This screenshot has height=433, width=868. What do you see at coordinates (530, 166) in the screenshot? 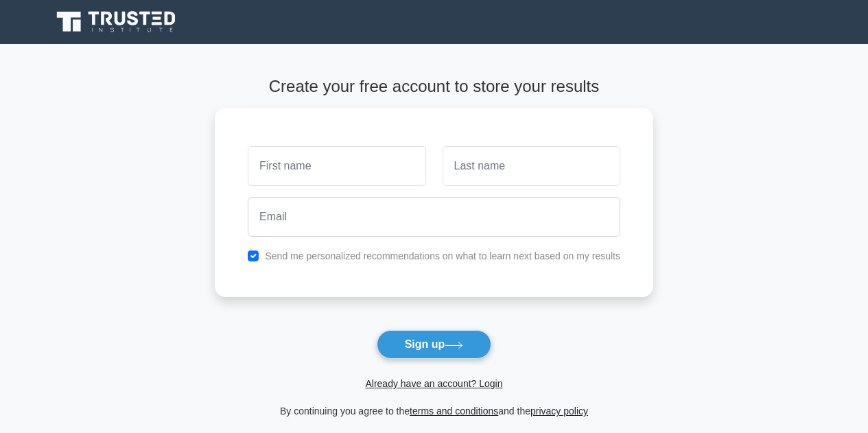
I see `input: Last name` at bounding box center [530, 166].